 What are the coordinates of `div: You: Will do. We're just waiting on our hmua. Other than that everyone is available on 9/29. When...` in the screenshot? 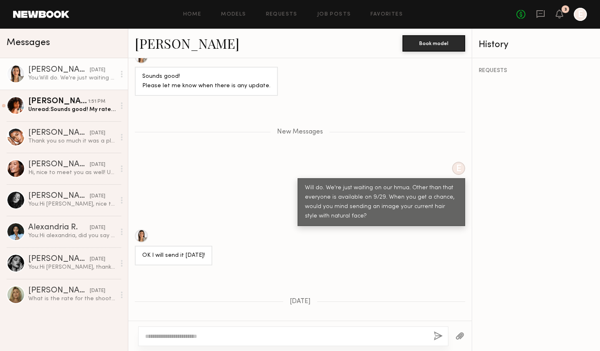 It's located at (72, 78).